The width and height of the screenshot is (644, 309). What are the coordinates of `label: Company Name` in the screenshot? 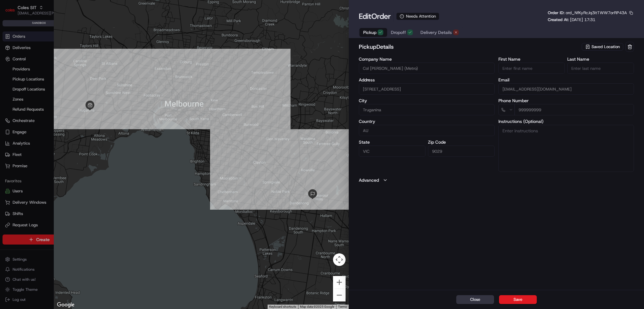 It's located at (426, 59).